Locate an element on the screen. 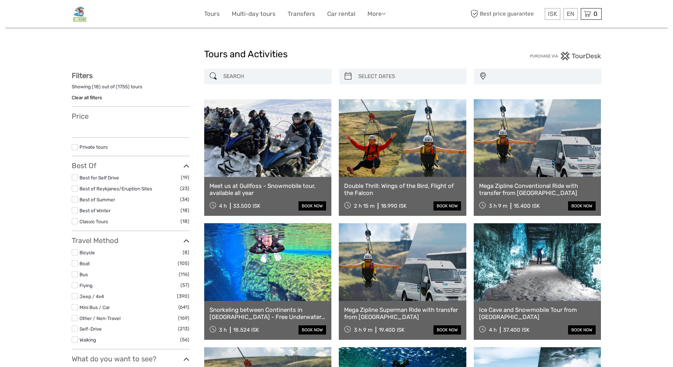 The image size is (673, 367). h3: Price is located at coordinates (130, 116).